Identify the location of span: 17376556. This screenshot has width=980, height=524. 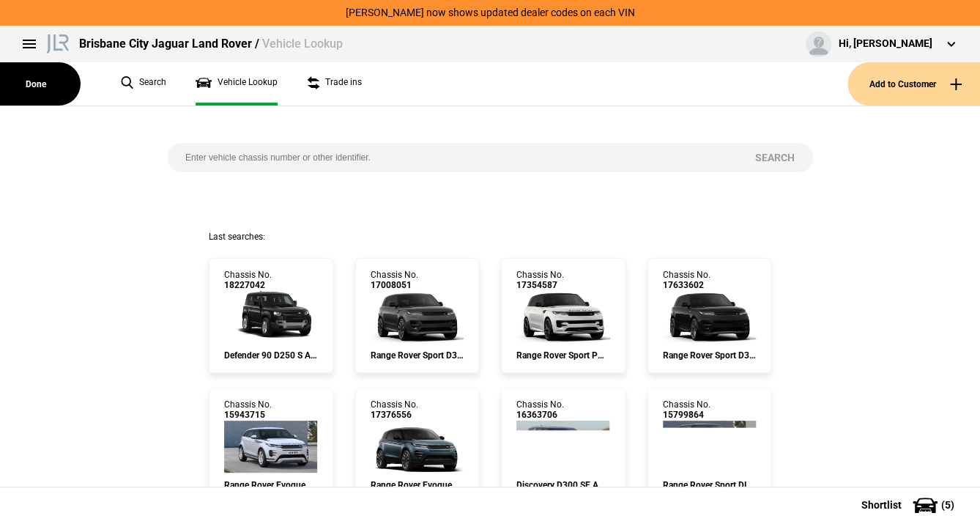
(394, 414).